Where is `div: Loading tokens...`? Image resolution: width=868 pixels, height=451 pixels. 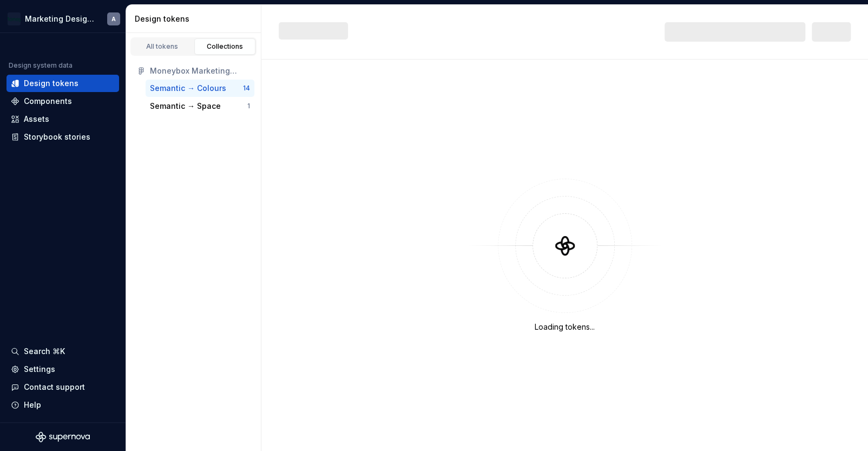
div: Loading tokens... is located at coordinates (564, 327).